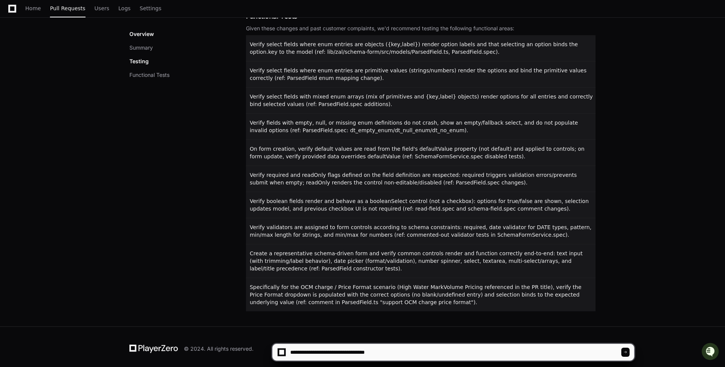 The height and width of the screenshot is (367, 725). I want to click on div: We're offline, but we'll be back soon!, so click(68, 67).